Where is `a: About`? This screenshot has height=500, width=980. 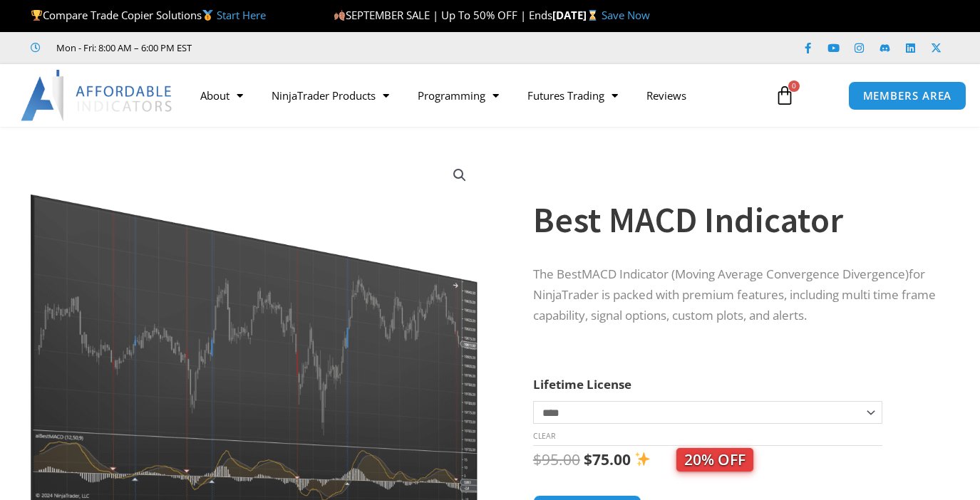
a: About is located at coordinates (222, 96).